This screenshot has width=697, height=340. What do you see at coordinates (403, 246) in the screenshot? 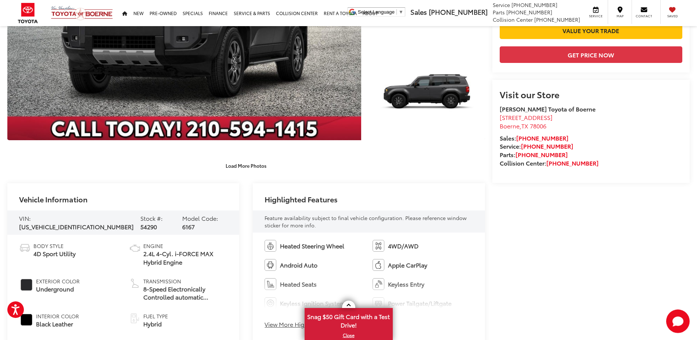
I see `span: 4WD/AWD` at bounding box center [403, 246].